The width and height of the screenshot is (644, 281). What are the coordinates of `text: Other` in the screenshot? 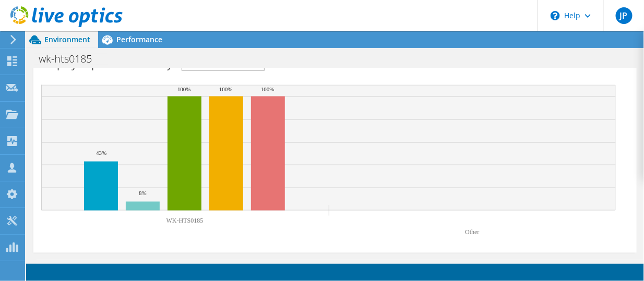 It's located at (472, 232).